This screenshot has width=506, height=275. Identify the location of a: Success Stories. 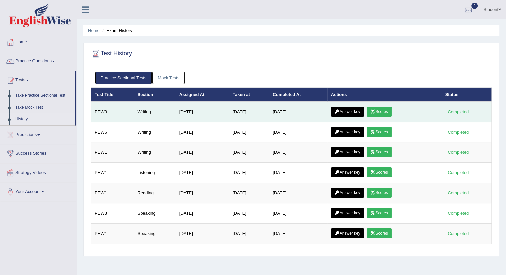
(38, 153).